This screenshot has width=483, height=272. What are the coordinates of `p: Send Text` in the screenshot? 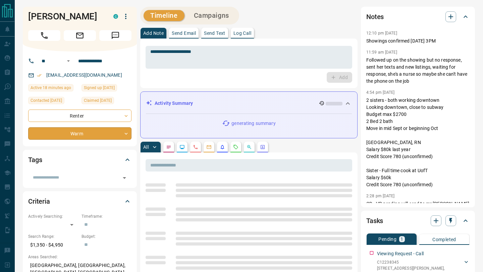 It's located at (215, 33).